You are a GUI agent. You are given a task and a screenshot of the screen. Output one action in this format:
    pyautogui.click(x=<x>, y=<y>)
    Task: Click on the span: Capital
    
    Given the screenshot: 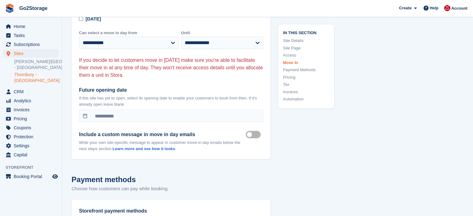 What is the action you would take?
    pyautogui.click(x=32, y=155)
    